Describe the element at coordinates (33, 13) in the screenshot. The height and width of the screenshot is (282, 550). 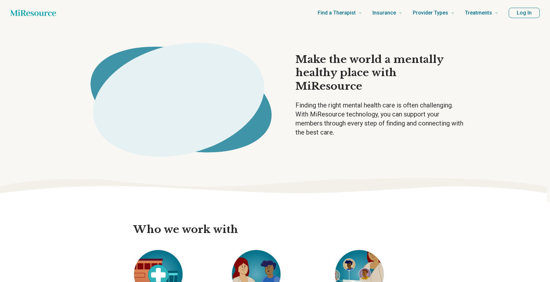
I see `a: Home page` at that location.